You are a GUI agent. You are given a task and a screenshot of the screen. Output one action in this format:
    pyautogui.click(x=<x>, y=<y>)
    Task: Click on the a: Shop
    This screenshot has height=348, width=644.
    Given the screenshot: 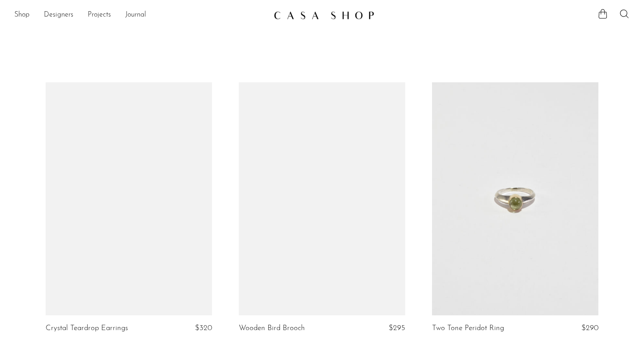 What is the action you would take?
    pyautogui.click(x=22, y=16)
    